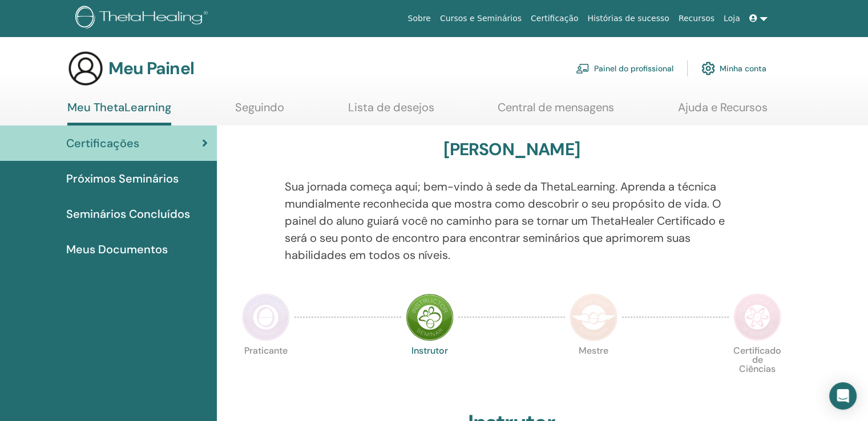 The height and width of the screenshot is (421, 868). What do you see at coordinates (103, 143) in the screenshot?
I see `font: Certificações` at bounding box center [103, 143].